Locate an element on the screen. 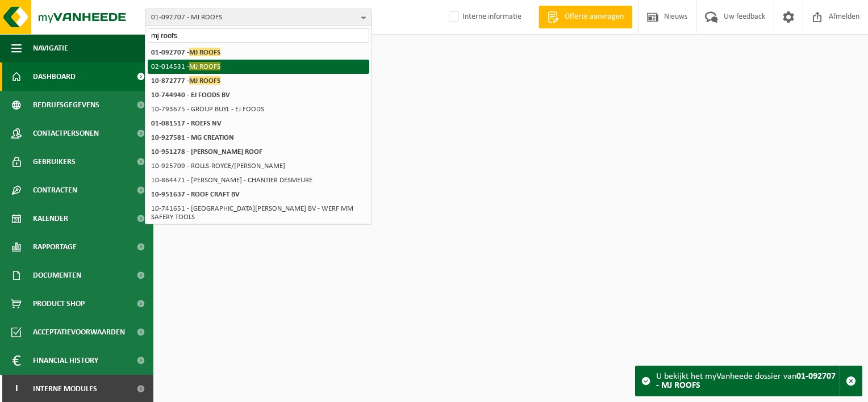  button: 01-092707 - MJ ROOFS is located at coordinates (259, 17).